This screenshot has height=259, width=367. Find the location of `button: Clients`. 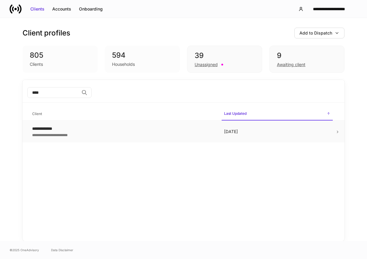

button: Clients is located at coordinates (37, 9).